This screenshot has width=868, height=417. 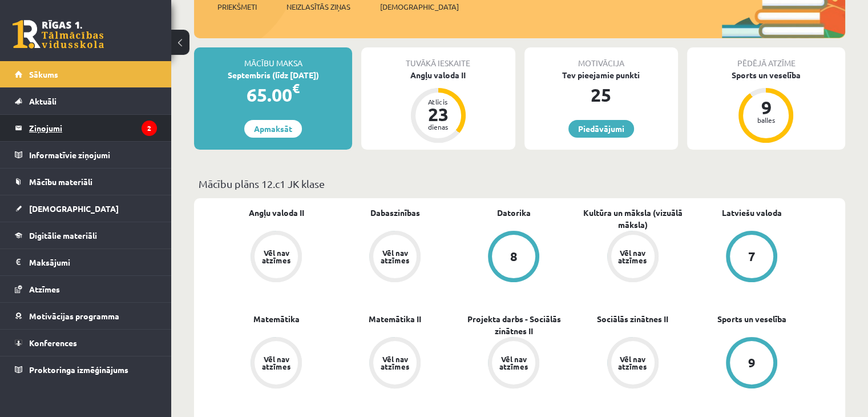 I want to click on a: Atzīmes, so click(x=85, y=289).